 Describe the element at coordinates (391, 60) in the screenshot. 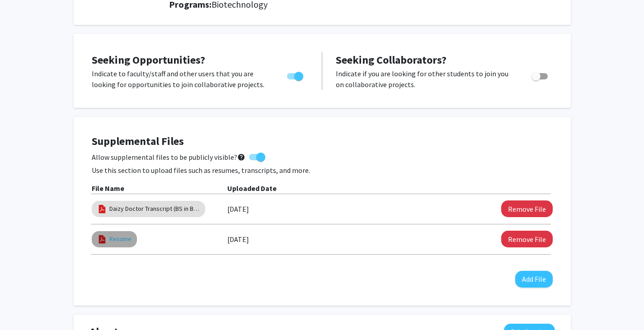

I see `span: Seeking Collaborators?` at that location.